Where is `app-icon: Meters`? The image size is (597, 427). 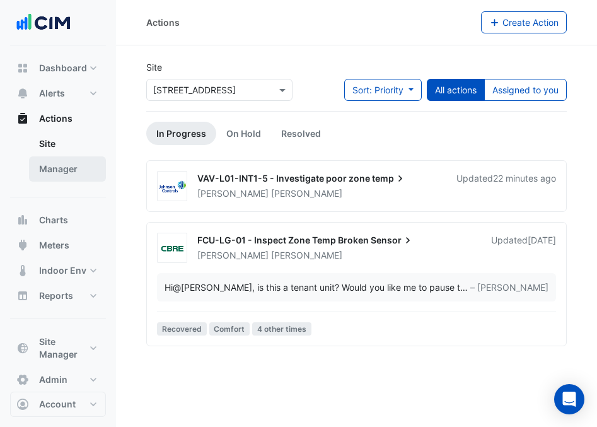
app-icon: Meters is located at coordinates (23, 245).